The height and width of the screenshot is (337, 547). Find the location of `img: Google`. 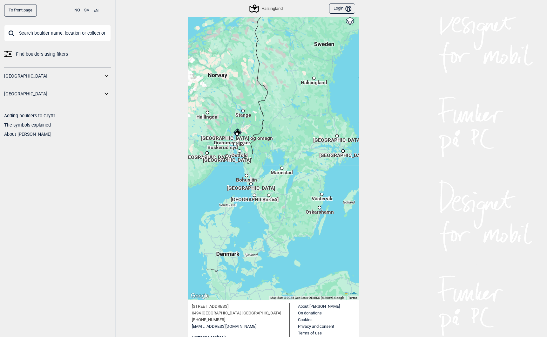

img: Google is located at coordinates (200, 296).